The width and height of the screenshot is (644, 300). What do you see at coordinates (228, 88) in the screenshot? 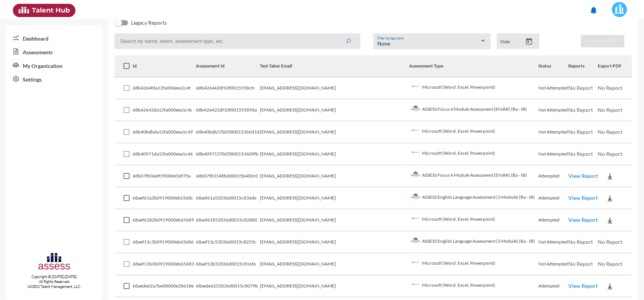
I see `td: 68b4264e2df10f0015558cfc` at bounding box center [228, 88].